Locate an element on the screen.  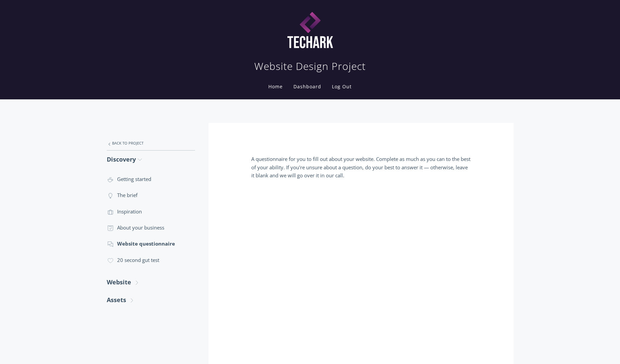
a: About your business is located at coordinates (151, 228).